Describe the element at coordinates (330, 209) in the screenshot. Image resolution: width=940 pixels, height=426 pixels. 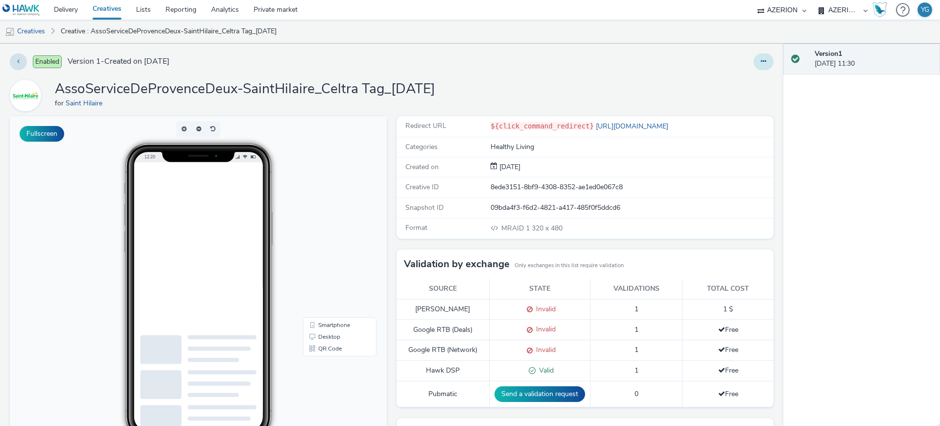
I see `li: Smartphone` at that location.